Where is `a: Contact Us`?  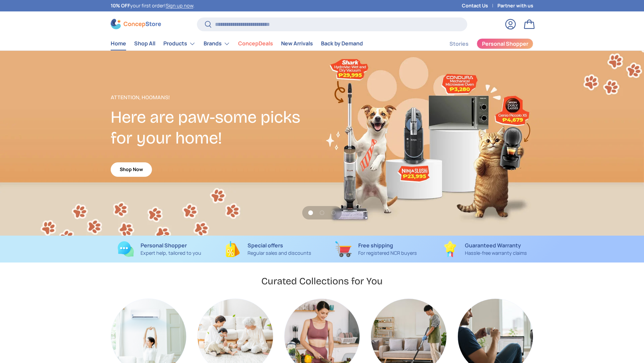 a: Contact Us is located at coordinates (480, 6).